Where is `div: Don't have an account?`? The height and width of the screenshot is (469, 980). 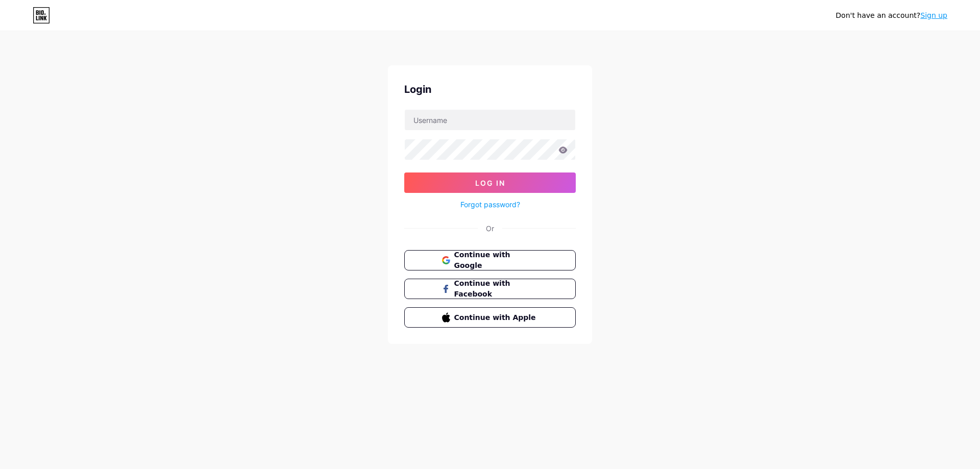
div: Don't have an account? is located at coordinates (891, 15).